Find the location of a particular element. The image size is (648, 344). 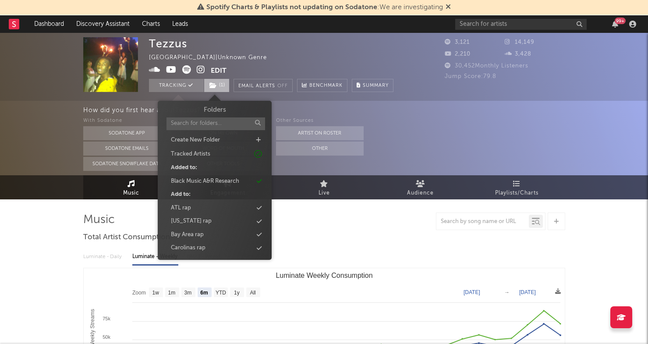

button: Email AlertsOff is located at coordinates (263, 85).